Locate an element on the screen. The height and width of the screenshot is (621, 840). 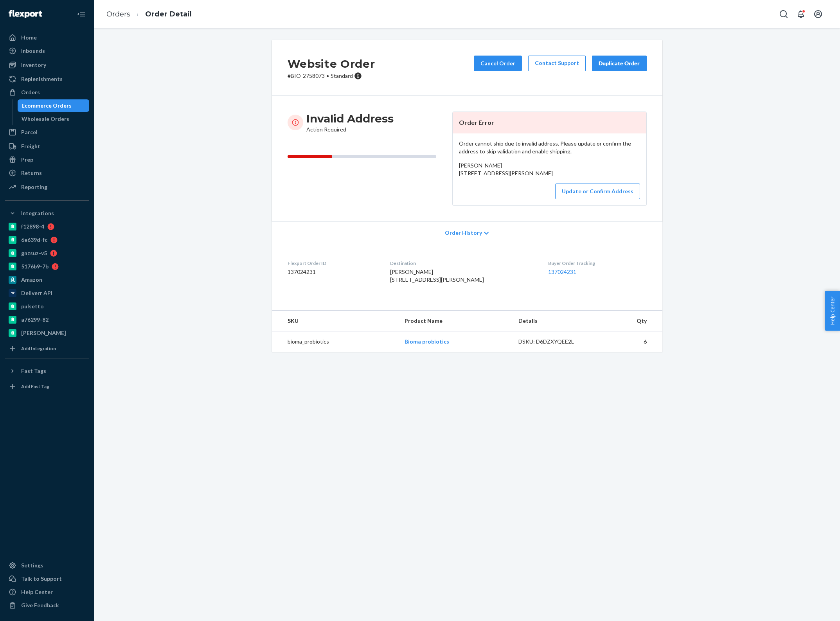
div: DSKU: D6DZXYQEE2L is located at coordinates (555, 342).